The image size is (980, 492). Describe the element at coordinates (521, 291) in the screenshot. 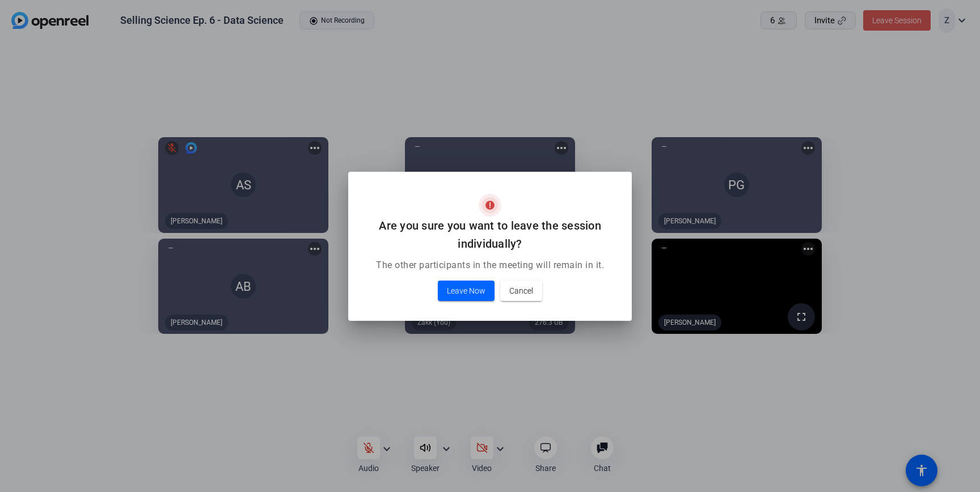

I see `button: Cancel` at that location.